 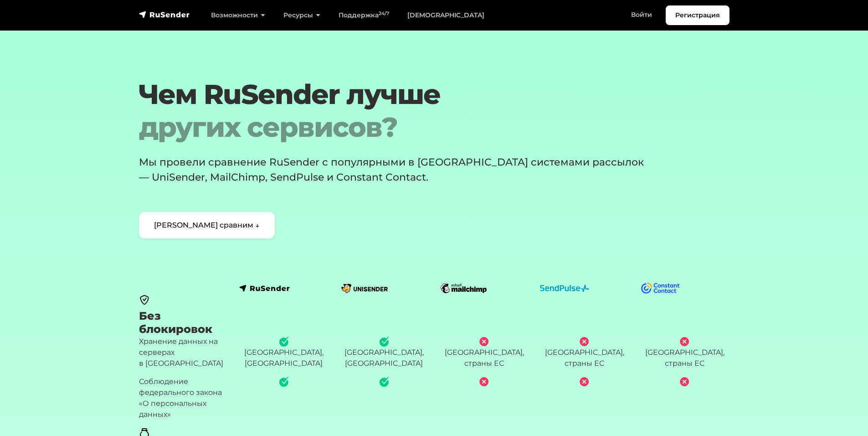 What do you see at coordinates (302, 15) in the screenshot?
I see `a: Ресурсы` at bounding box center [302, 15].